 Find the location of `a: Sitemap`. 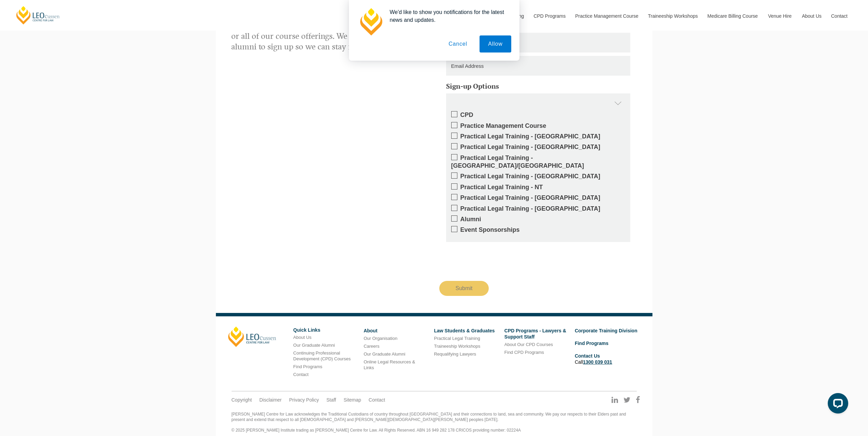

a: Sitemap is located at coordinates (352, 400).